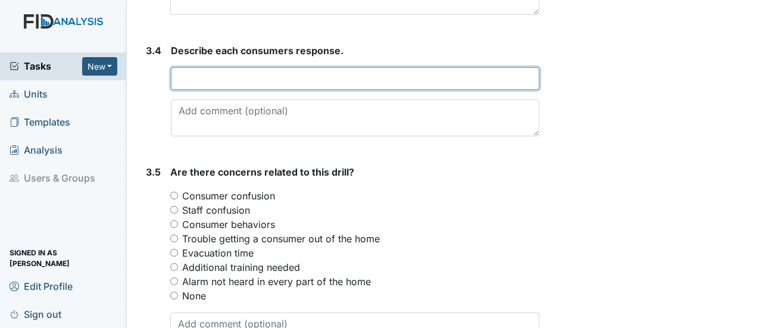  Describe the element at coordinates (29, 94) in the screenshot. I see `span: Units` at that location.